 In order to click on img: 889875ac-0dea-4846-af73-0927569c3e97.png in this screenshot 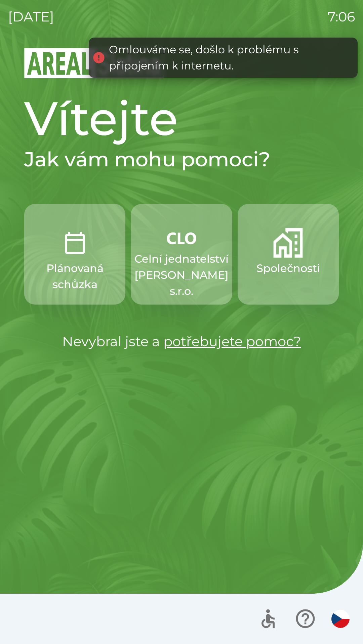, I will do `click(182, 238)`.